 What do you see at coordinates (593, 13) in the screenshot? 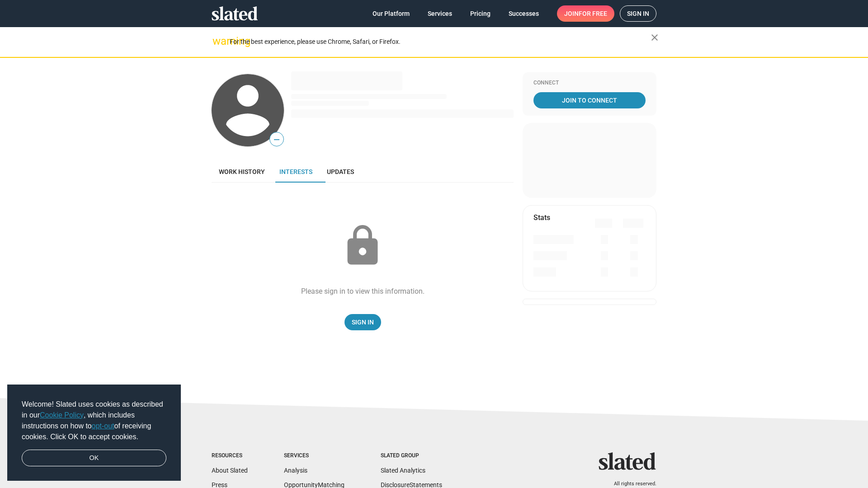
I see `span: for free` at bounding box center [593, 13].